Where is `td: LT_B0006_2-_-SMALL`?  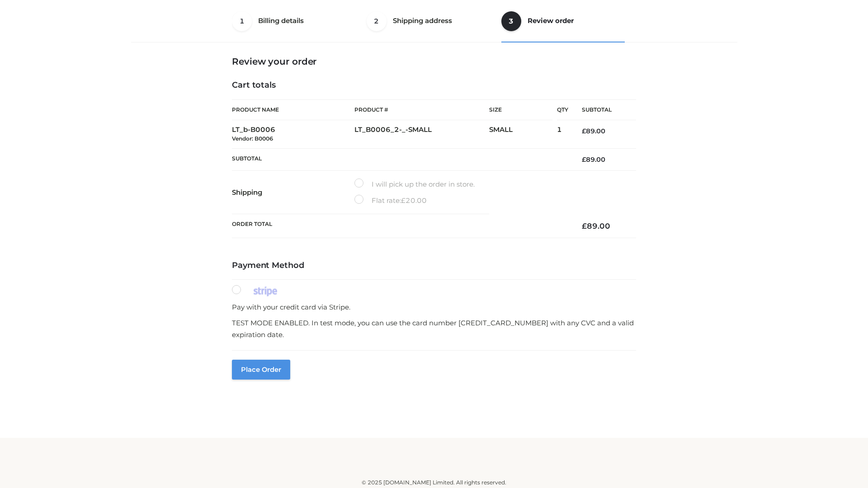
td: LT_B0006_2-_-SMALL is located at coordinates (422, 134).